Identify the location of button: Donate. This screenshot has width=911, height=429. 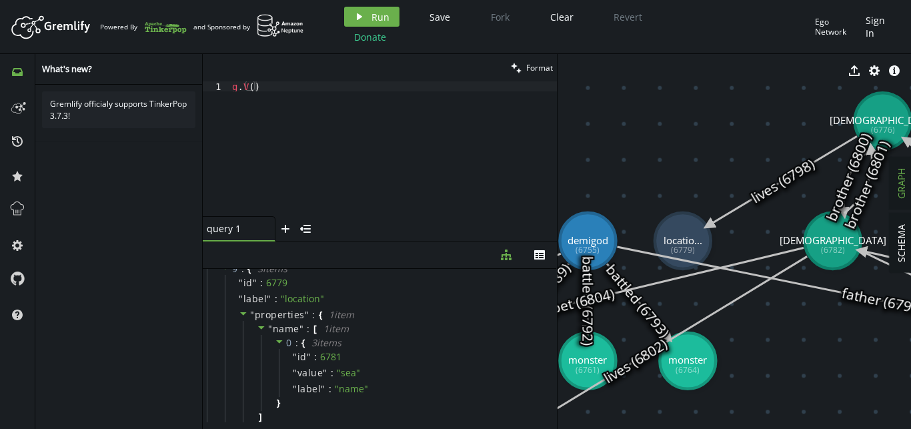
(370, 37).